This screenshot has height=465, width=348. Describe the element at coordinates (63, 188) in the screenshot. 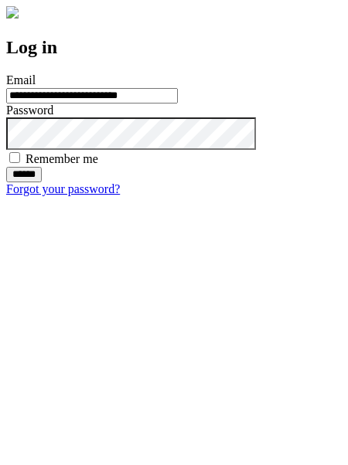

I see `a: Forgot your password?` at that location.